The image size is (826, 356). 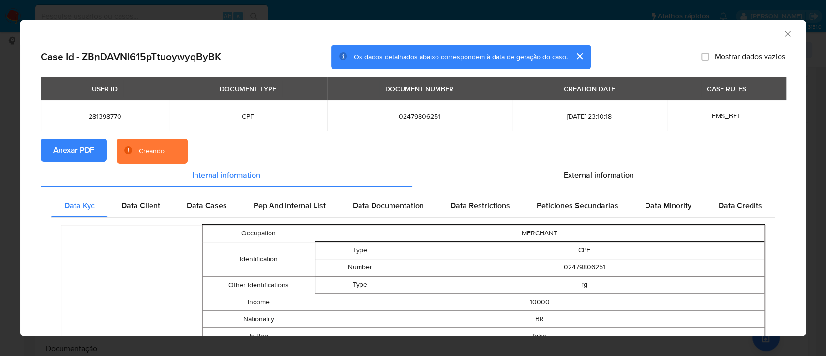 I want to click on div: closure-recommendation-modal, so click(x=413, y=178).